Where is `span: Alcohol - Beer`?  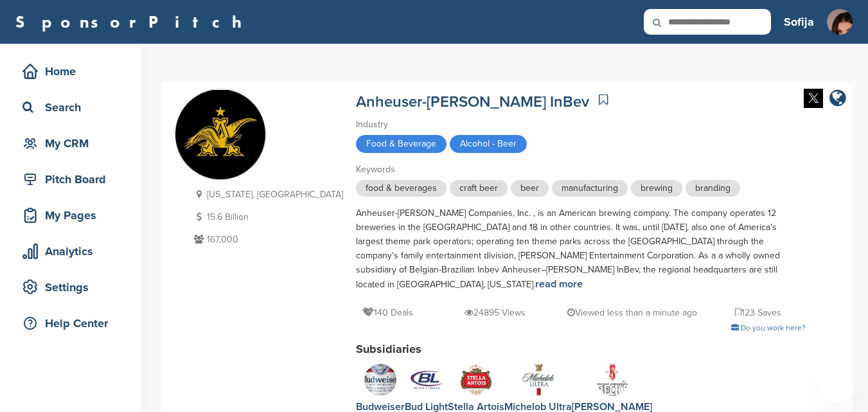
span: Alcohol - Beer is located at coordinates (488, 144).